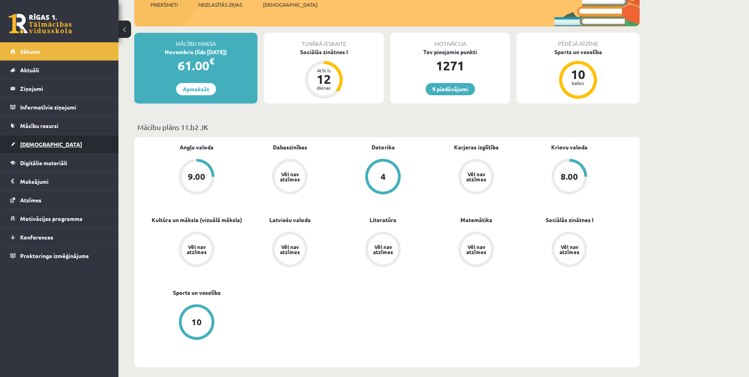 The image size is (749, 377). What do you see at coordinates (383, 147) in the screenshot?
I see `a: Datorika` at bounding box center [383, 147].